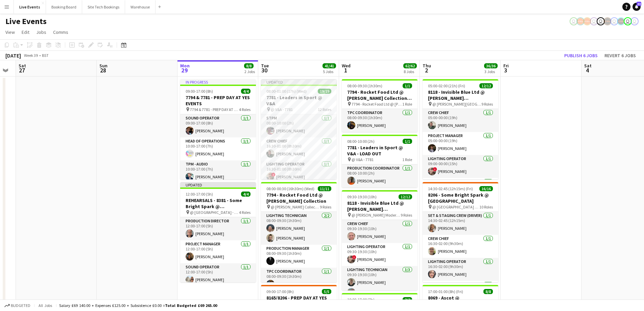 This screenshot has width=644, height=311. What do you see at coordinates (635, 21) in the screenshot?
I see `app-user-avatar: Technical Department` at bounding box center [635, 21].